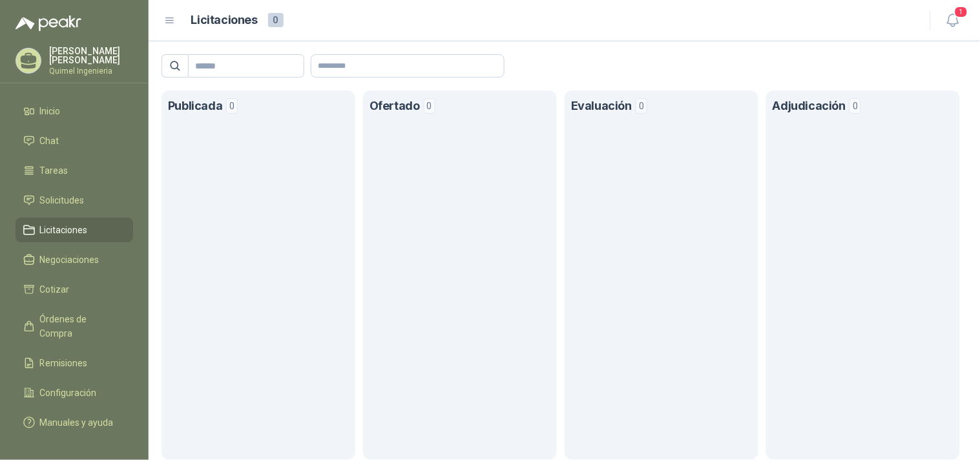 This screenshot has height=460, width=980. I want to click on a: Configuración, so click(74, 393).